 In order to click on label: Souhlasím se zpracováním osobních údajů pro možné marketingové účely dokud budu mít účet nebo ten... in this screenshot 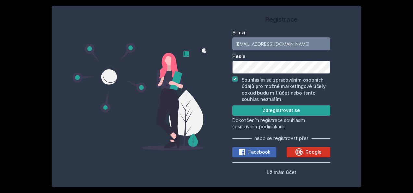, I will do `click(283, 89)`.